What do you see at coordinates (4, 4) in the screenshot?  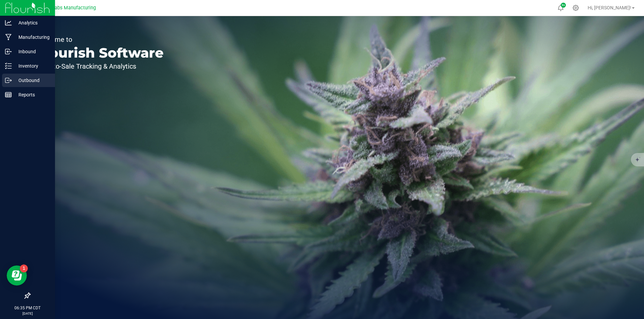 I see `span: 1` at bounding box center [4, 4].